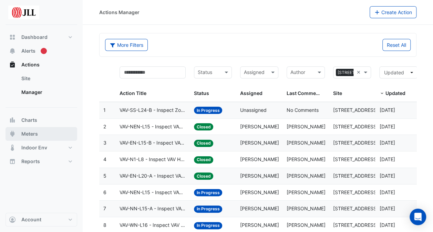 This screenshot has height=232, width=433. I want to click on span: Action Title, so click(133, 93).